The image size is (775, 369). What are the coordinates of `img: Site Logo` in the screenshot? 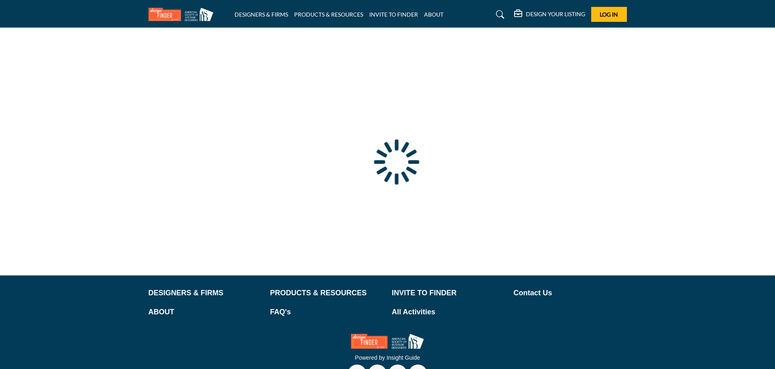 It's located at (183, 14).